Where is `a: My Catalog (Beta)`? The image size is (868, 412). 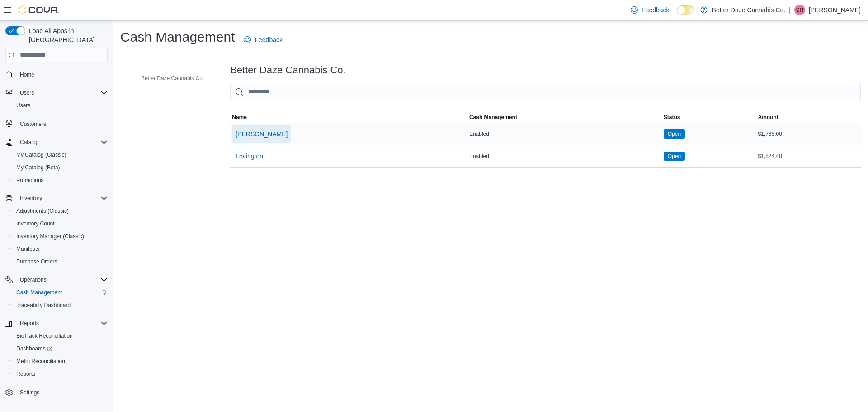 a: My Catalog (Beta) is located at coordinates (38, 167).